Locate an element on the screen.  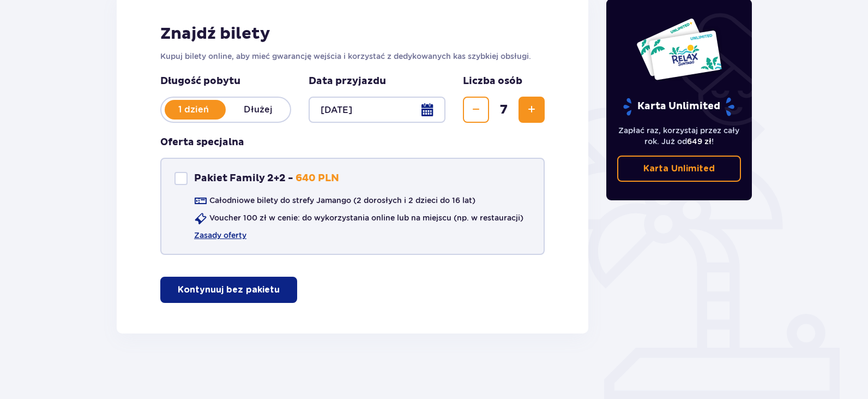
button: Kontynuuj bez pakietu is located at coordinates (228, 290).